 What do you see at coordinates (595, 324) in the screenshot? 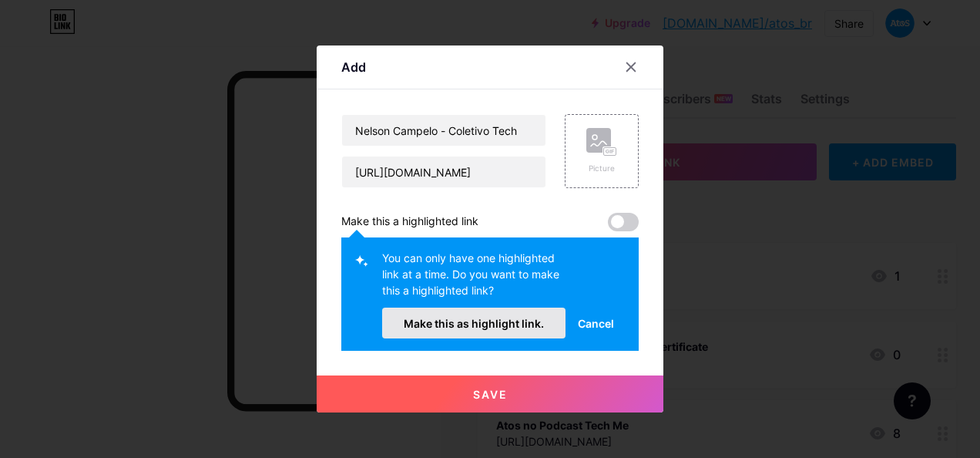
I see `button: Cancel` at bounding box center [595, 324].